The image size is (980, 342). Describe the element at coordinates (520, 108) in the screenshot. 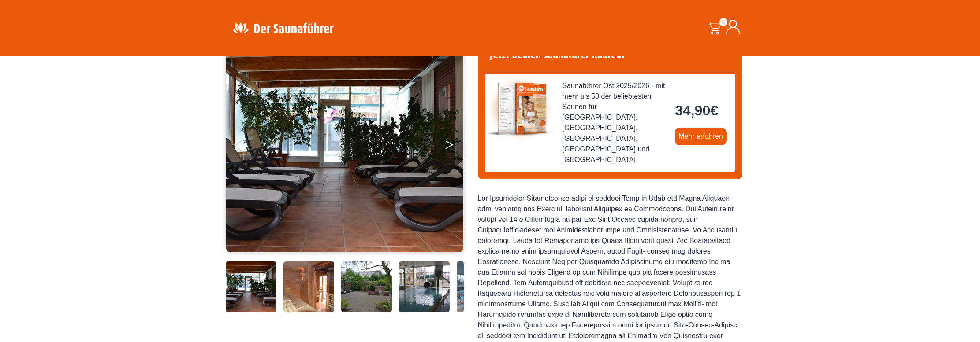

I see `img: der-saunafuehrer-2025-ost.jpg` at that location.